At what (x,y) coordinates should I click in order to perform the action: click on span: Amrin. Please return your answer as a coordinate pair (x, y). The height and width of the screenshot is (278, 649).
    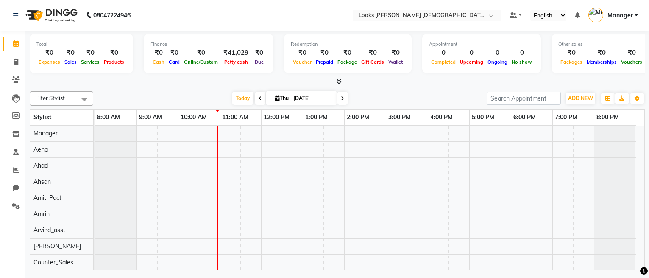
    Looking at the image, I should click on (42, 214).